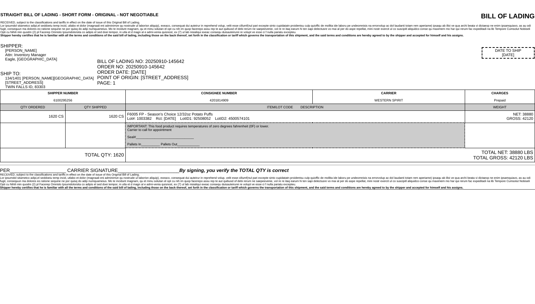 The image size is (535, 304). I want to click on div: Shipper hereby certifies that he is familiar with all the terms and conditions of the said bill o..., so click(267, 35).